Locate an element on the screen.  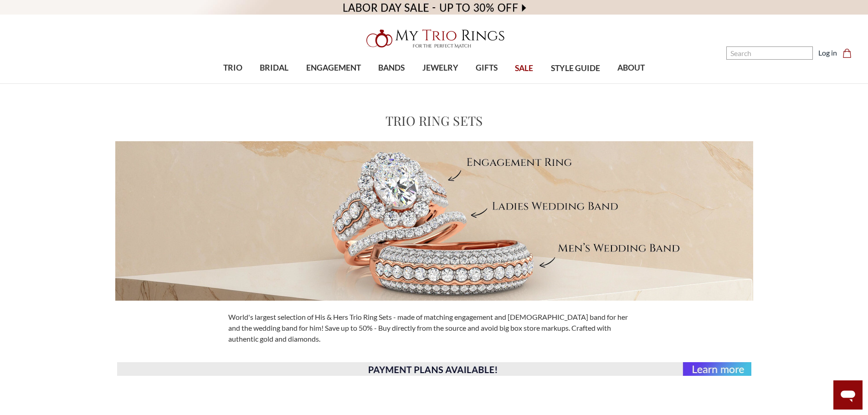
h1: Trio Ring Sets is located at coordinates (434, 121).